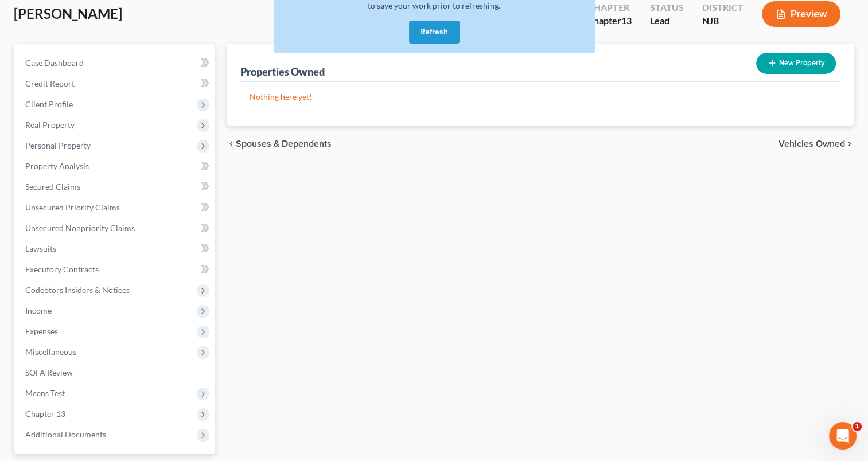  Describe the element at coordinates (115, 228) in the screenshot. I see `a: Unsecured Nonpriority Claims` at that location.